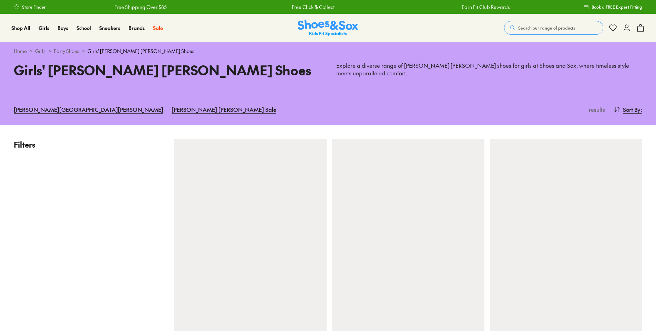 This screenshot has height=331, width=656. What do you see at coordinates (140, 7) in the screenshot?
I see `a: Free Shipping Over $85` at bounding box center [140, 7].